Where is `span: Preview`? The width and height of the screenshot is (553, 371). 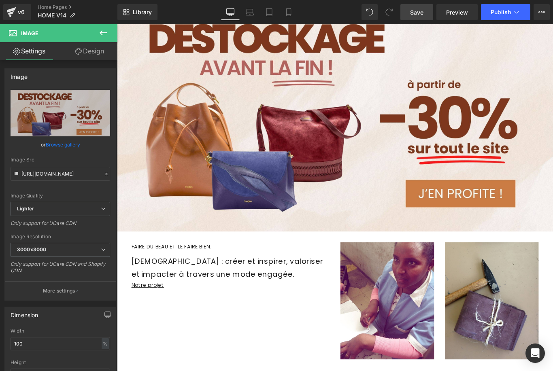 span: Preview is located at coordinates (457, 12).